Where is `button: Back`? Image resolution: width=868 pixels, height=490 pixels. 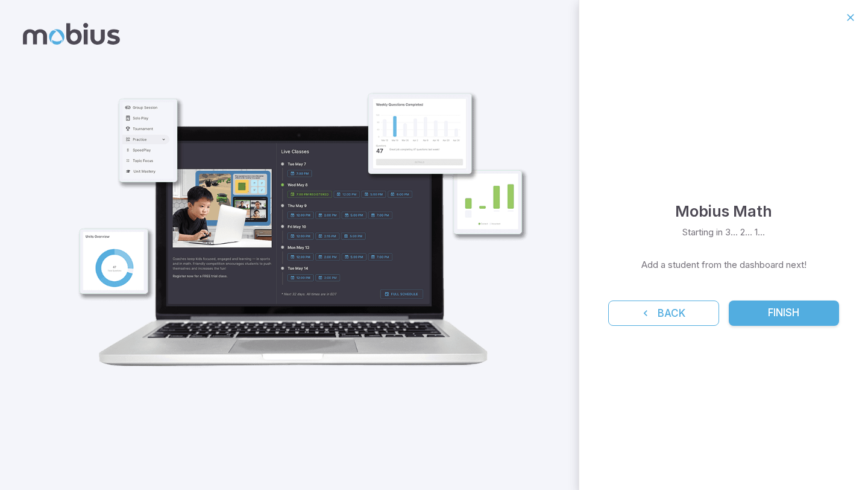
button: Back is located at coordinates (663, 313).